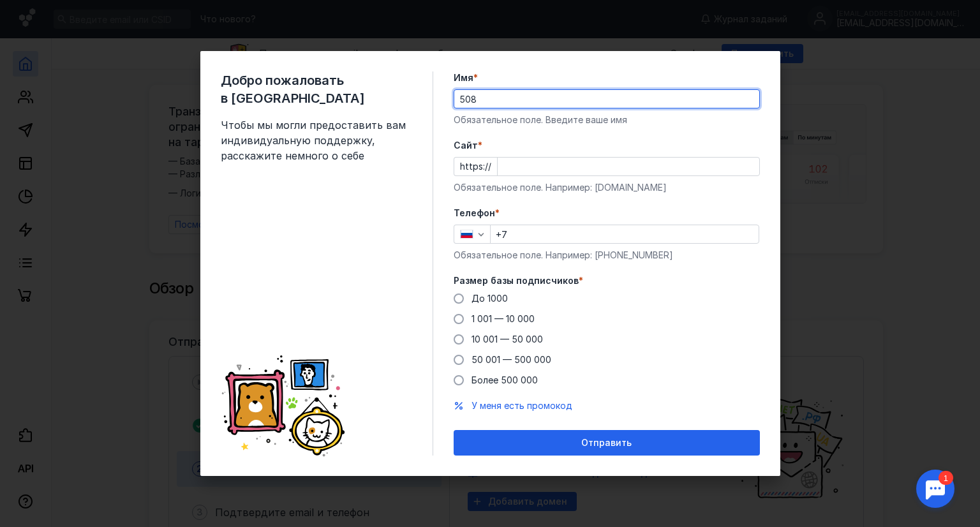 Image resolution: width=980 pixels, height=527 pixels. Describe the element at coordinates (607, 443) in the screenshot. I see `button: Отправить` at that location.